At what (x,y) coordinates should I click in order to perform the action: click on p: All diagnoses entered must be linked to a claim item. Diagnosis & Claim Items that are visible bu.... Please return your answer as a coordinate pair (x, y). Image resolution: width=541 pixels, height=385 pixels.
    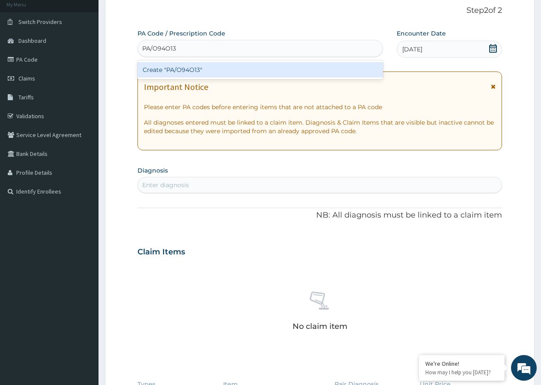
    Looking at the image, I should click on (320, 127).